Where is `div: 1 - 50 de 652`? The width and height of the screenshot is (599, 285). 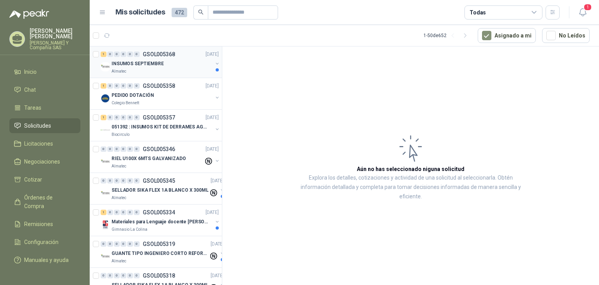
div: 1 - 50 de 652 is located at coordinates (448, 36).